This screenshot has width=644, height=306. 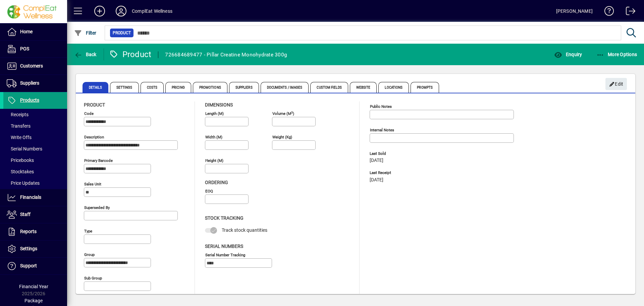 What do you see at coordinates (568, 54) in the screenshot?
I see `span: Enquiry` at bounding box center [568, 54].